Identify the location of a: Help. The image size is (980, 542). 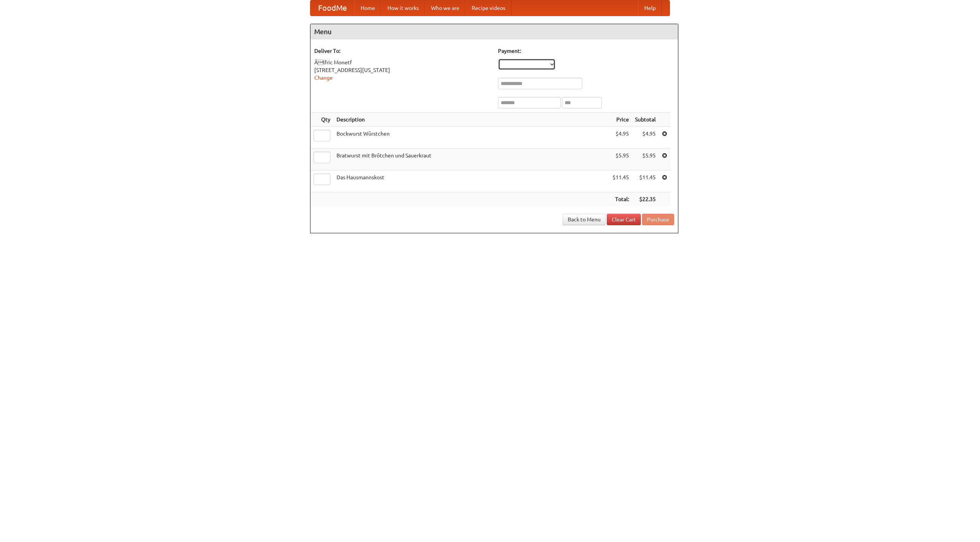
(650, 8).